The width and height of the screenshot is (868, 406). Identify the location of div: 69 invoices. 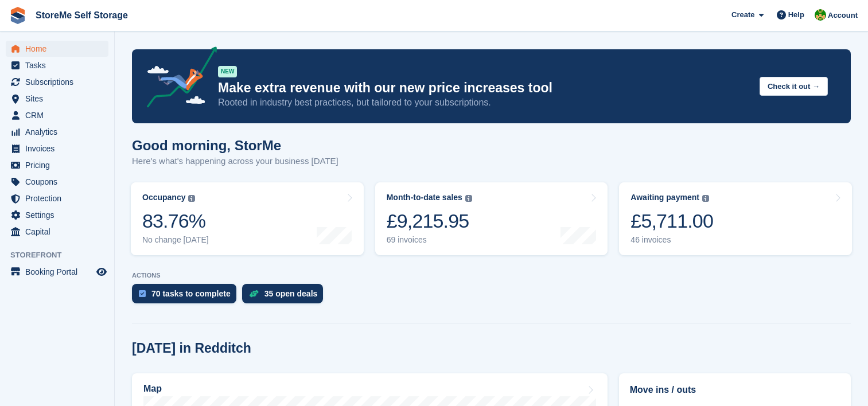
(429, 240).